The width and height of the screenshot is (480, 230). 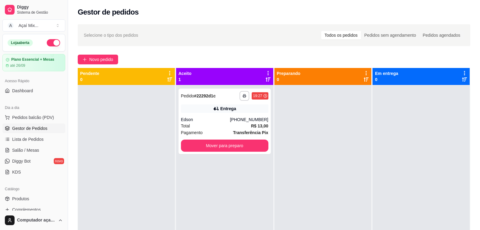 What do you see at coordinates (40, 7) in the screenshot?
I see `span: Diggy` at bounding box center [40, 7].